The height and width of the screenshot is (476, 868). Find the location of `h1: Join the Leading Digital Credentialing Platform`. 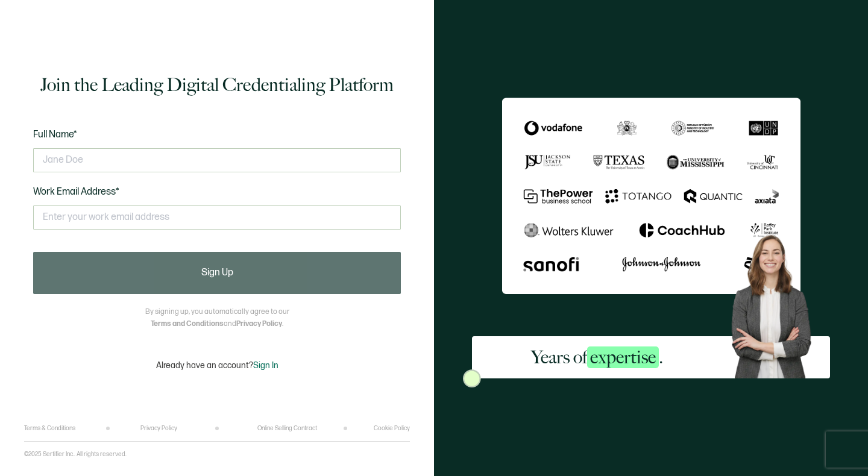

h1: Join the Leading Digital Credentialing Platform is located at coordinates (217, 85).